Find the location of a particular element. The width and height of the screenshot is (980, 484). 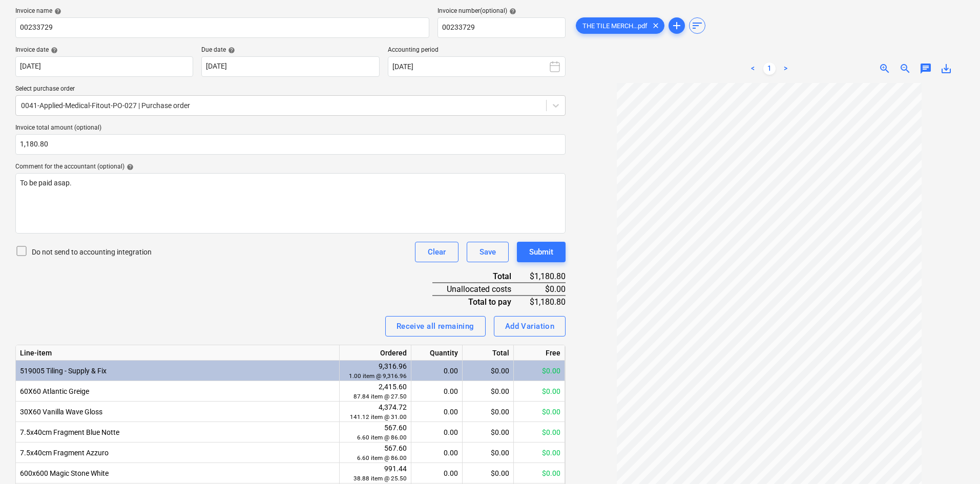

div: Quantity is located at coordinates (437, 353).